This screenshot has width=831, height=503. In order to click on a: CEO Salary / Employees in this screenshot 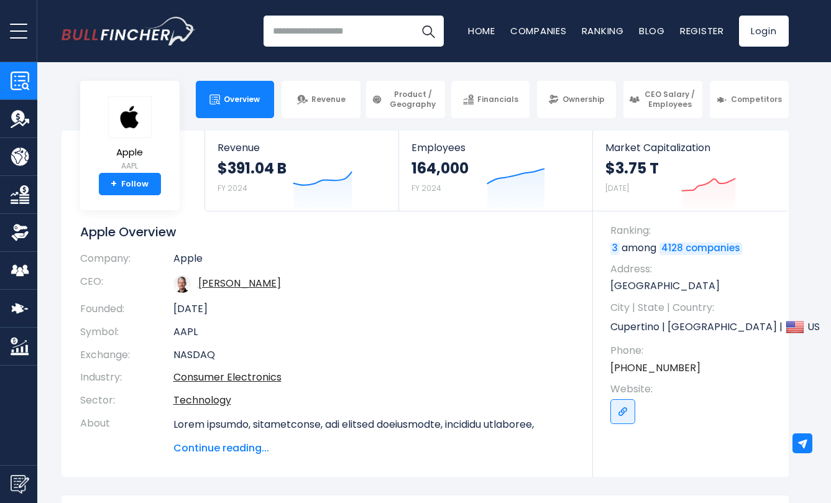, I will do `click(662, 99)`.